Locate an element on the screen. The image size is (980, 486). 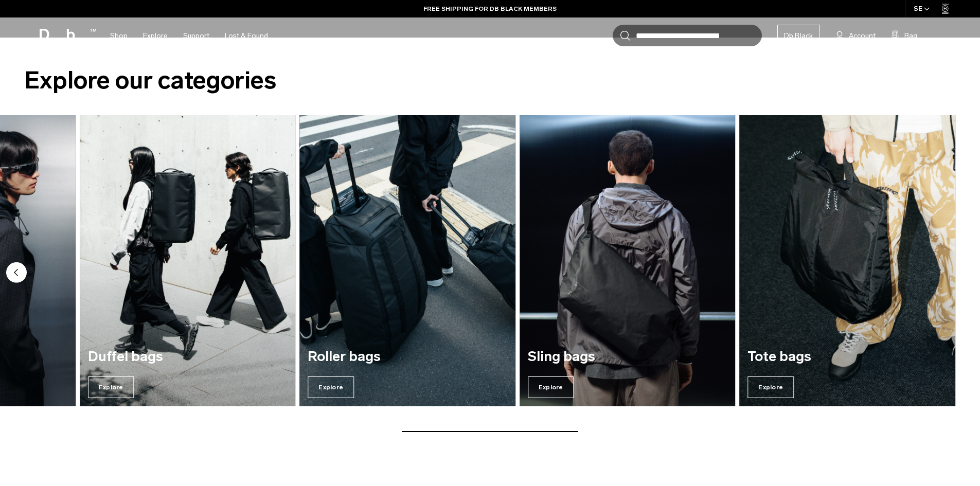
h2: Explore our categories is located at coordinates (490, 80).